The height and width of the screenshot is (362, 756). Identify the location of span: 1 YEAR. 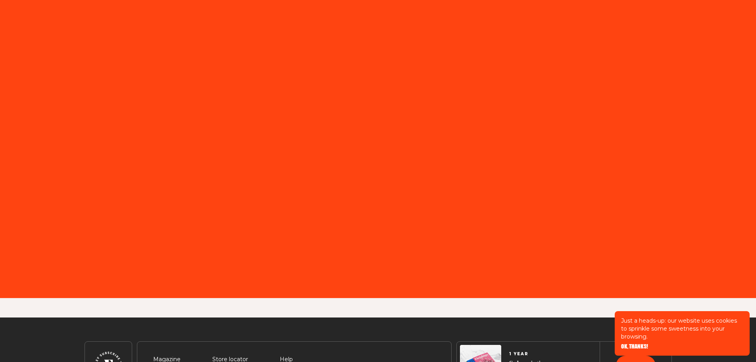
(529, 354).